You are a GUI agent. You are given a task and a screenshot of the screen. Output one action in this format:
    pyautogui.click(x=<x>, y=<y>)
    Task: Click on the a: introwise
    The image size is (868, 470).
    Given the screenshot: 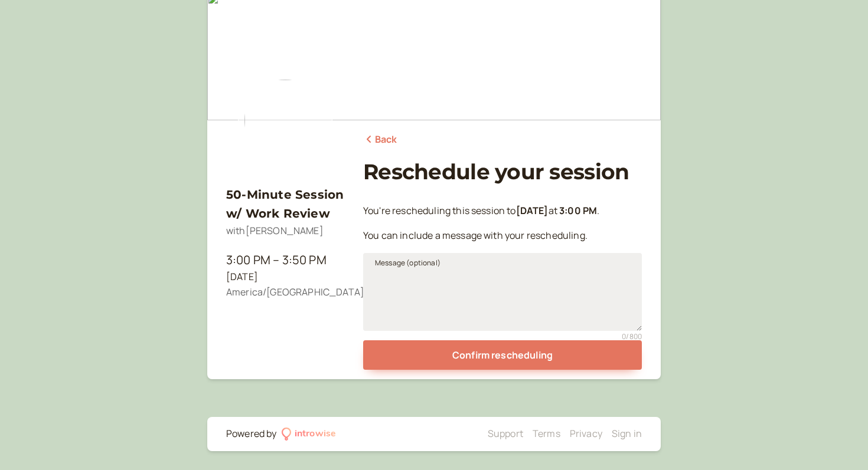 What is the action you would take?
    pyautogui.click(x=309, y=435)
    